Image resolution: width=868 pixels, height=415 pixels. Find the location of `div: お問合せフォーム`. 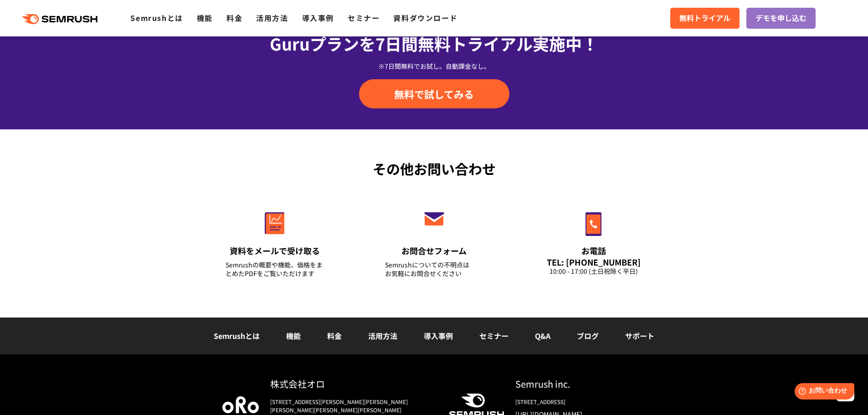

div: お問合せフォーム is located at coordinates (434, 250).